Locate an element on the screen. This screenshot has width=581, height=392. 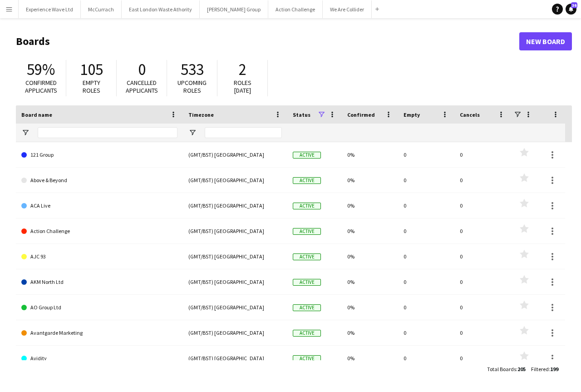
button: Experience Wave Ltd is located at coordinates (50, 9).